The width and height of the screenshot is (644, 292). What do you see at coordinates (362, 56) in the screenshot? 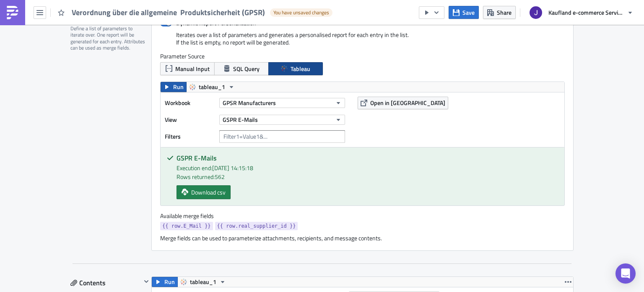
I see `label: Parameter Source` at bounding box center [362, 56].